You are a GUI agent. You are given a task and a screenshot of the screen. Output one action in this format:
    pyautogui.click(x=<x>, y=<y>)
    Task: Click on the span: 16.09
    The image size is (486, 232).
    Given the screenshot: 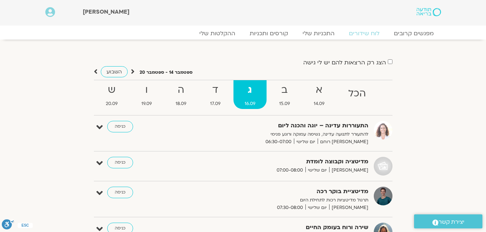 What is the action you would take?
    pyautogui.click(x=250, y=104)
    